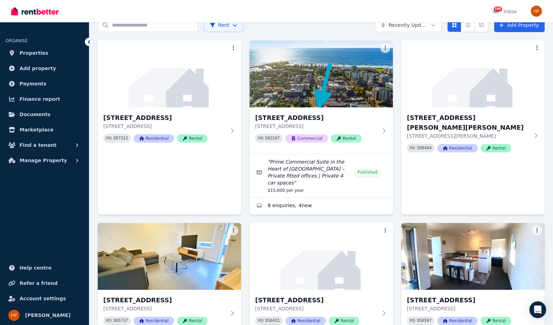  What do you see at coordinates (44, 53) in the screenshot?
I see `a: Properties` at bounding box center [44, 53].